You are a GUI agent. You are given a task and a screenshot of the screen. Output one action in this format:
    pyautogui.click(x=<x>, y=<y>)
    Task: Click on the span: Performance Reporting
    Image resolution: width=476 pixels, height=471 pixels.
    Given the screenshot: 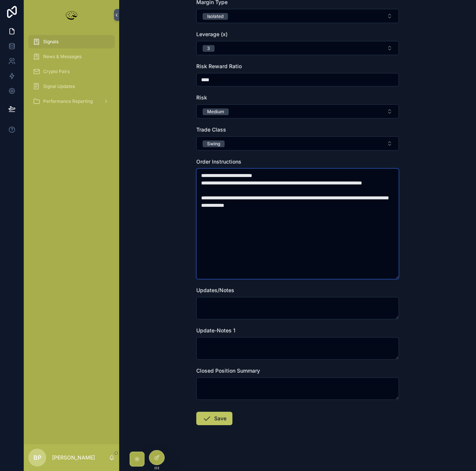 What is the action you would take?
    pyautogui.click(x=68, y=101)
    